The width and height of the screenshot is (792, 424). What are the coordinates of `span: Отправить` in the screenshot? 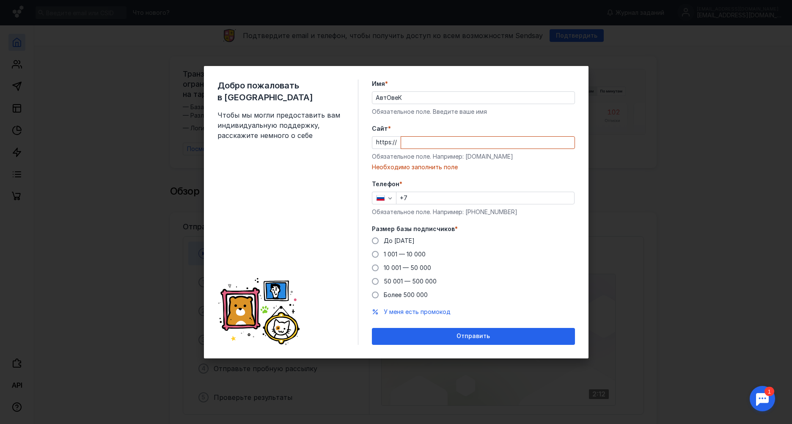 It's located at (473, 336).